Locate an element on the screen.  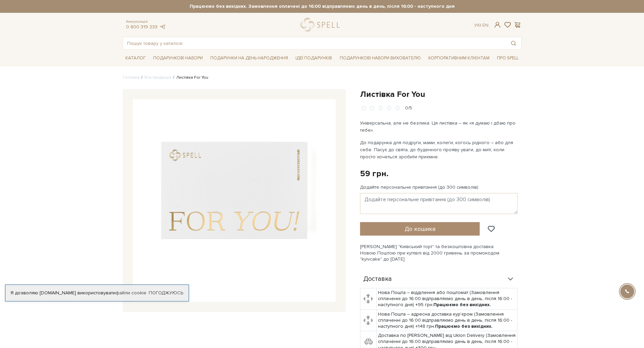
a: telegram is located at coordinates (163, 27).